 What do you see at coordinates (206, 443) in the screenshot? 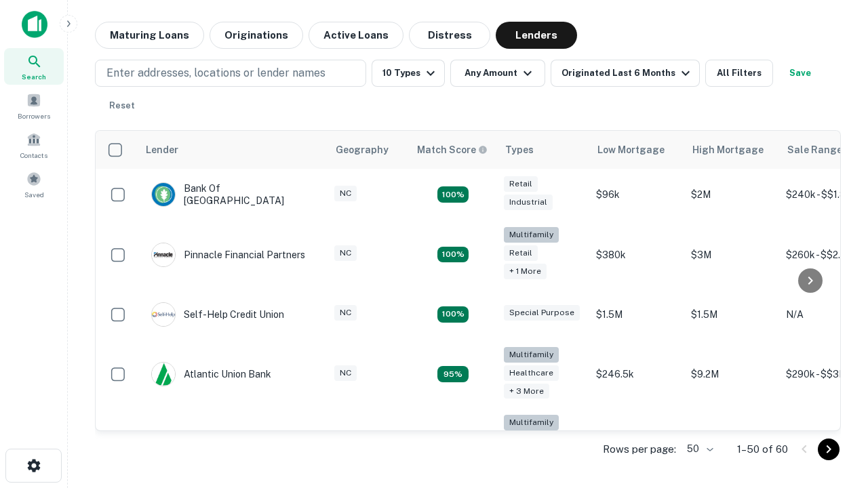
I see `div: The Fidelity Bank` at bounding box center [206, 443].